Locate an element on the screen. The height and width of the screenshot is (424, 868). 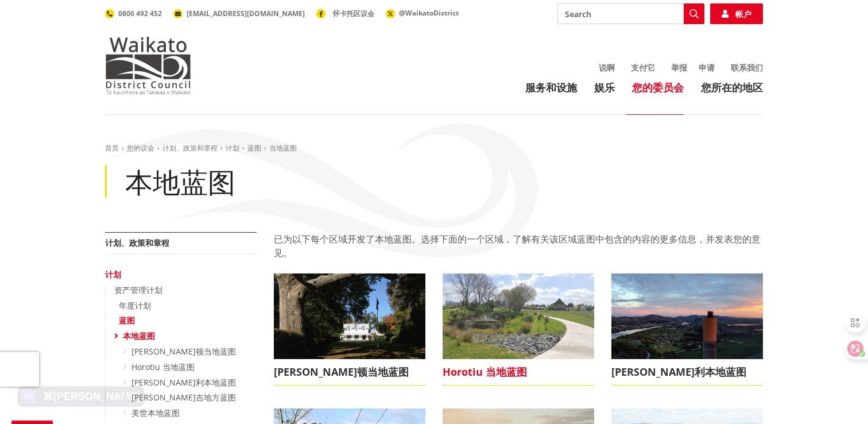
font: 计划、政策和章程 is located at coordinates (137, 242).